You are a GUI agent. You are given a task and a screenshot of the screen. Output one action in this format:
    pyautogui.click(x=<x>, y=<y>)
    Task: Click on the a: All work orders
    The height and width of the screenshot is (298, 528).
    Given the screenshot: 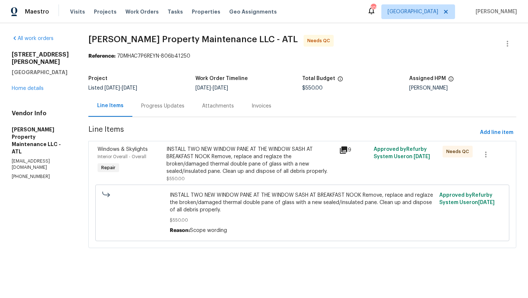 What is the action you would take?
    pyautogui.click(x=33, y=39)
    